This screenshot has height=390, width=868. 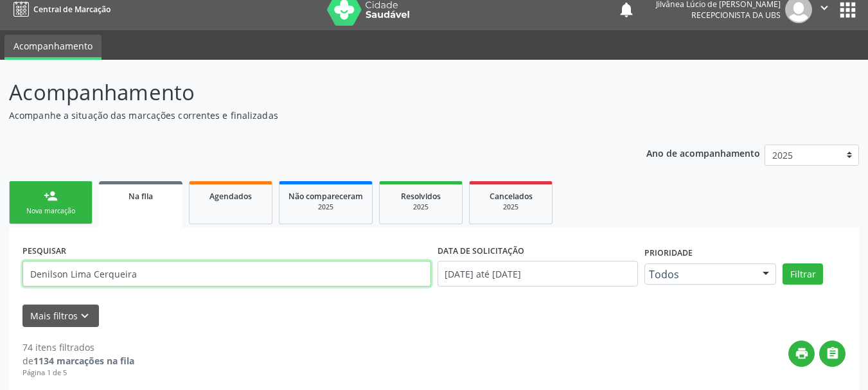 What do you see at coordinates (83, 360) in the screenshot?
I see `strong: 1134 marcações na fila` at bounding box center [83, 360].